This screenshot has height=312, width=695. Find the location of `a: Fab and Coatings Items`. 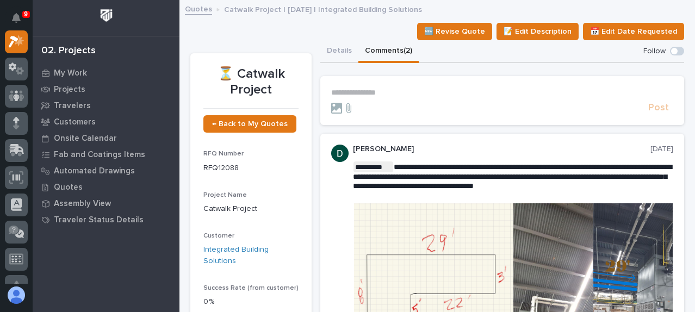

a: Fab and Coatings Items is located at coordinates (106, 154).